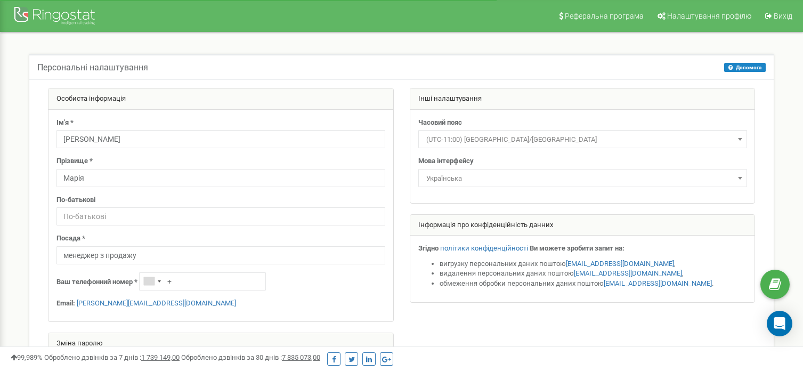 The width and height of the screenshot is (803, 371). What do you see at coordinates (97, 282) in the screenshot?
I see `label: Ваш телефонний номер *` at bounding box center [97, 282].